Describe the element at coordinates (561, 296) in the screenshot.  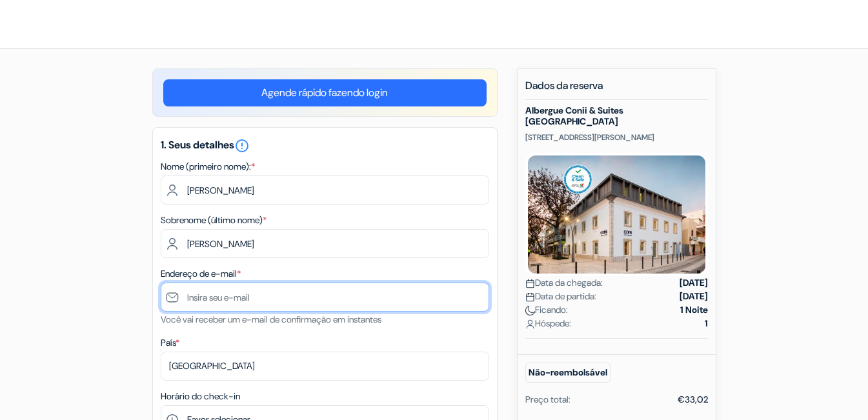
I see `span: Data de partida:` at that location.